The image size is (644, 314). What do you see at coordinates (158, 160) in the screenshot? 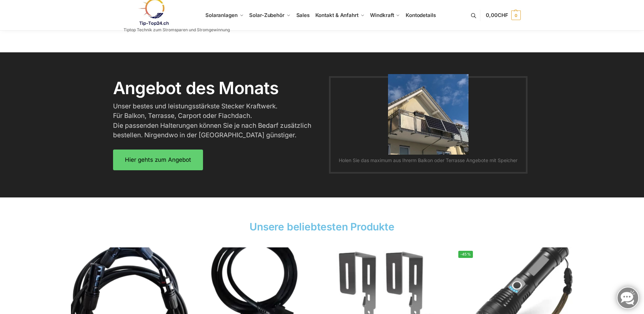
I see `span: Hier gehts zum Angebot` at bounding box center [158, 160].